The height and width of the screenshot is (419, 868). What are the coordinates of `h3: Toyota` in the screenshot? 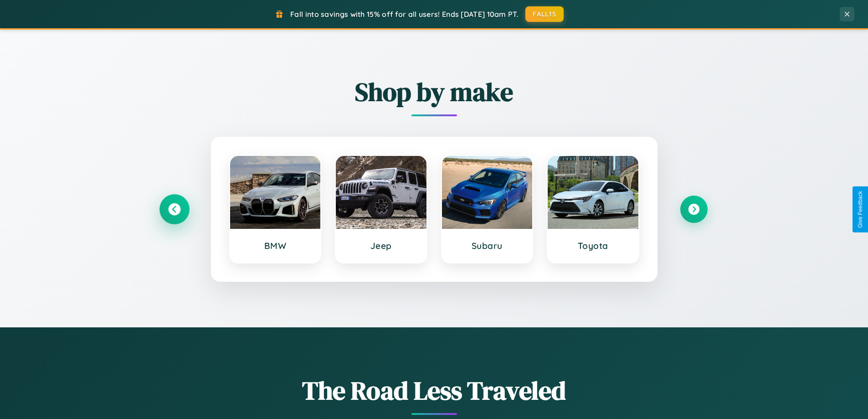 It's located at (593, 246).